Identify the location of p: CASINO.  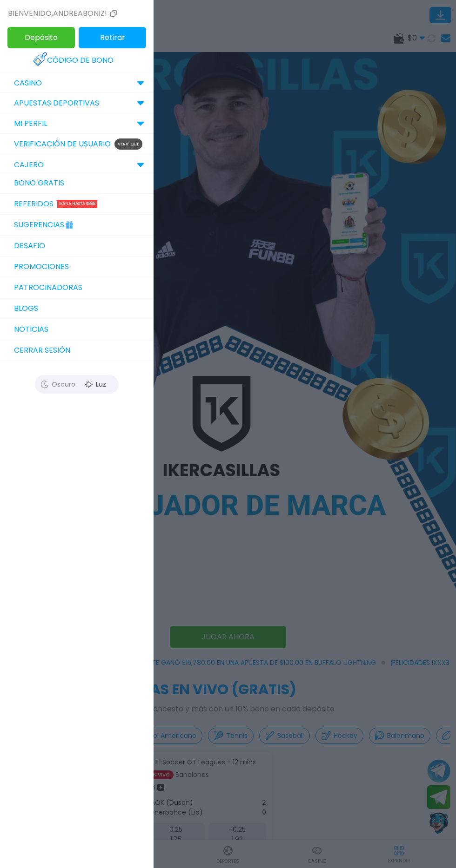
(28, 83).